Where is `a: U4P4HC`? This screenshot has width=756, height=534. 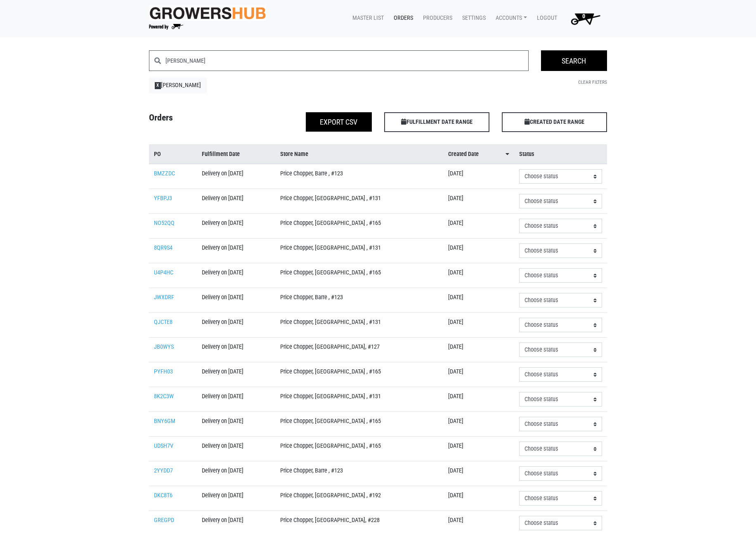
a: U4P4HC is located at coordinates (164, 272).